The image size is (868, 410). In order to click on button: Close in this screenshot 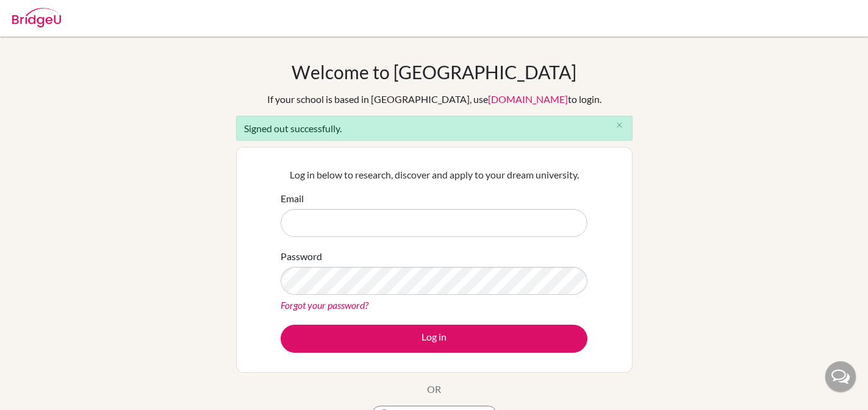, I will do `click(619, 126)`.